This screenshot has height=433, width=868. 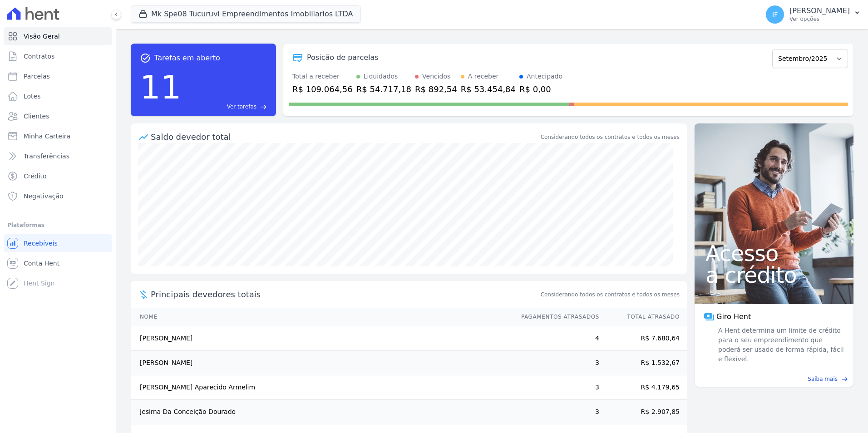 I want to click on button: Mk Spe08 Tucuruvi Empreendimentos Imobiliarios LTDA, so click(x=246, y=14).